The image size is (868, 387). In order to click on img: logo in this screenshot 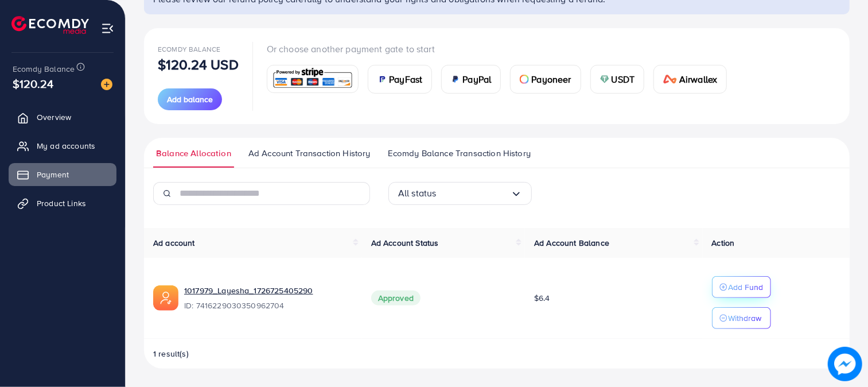, I will do `click(50, 25)`.